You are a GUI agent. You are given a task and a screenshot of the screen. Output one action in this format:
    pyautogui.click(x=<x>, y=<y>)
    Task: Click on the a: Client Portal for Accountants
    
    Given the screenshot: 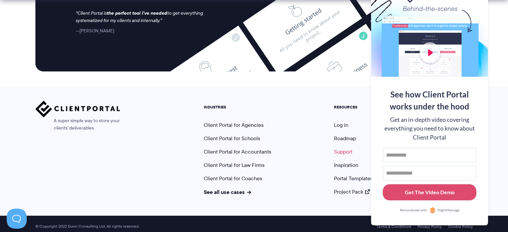 What is the action you would take?
    pyautogui.click(x=237, y=152)
    